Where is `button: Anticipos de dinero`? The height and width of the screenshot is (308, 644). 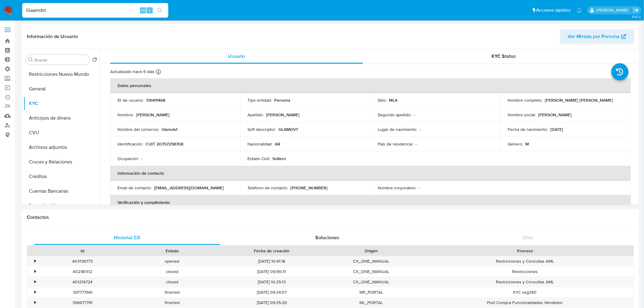
button: Anticipos de dinero is located at coordinates (61, 118).